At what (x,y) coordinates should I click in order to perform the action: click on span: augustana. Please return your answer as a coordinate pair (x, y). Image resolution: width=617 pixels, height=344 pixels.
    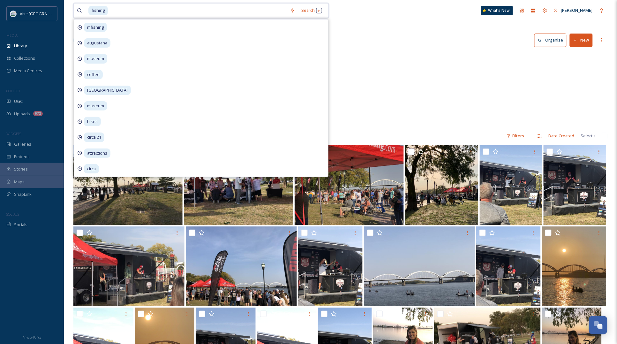
    Looking at the image, I should click on (97, 43).